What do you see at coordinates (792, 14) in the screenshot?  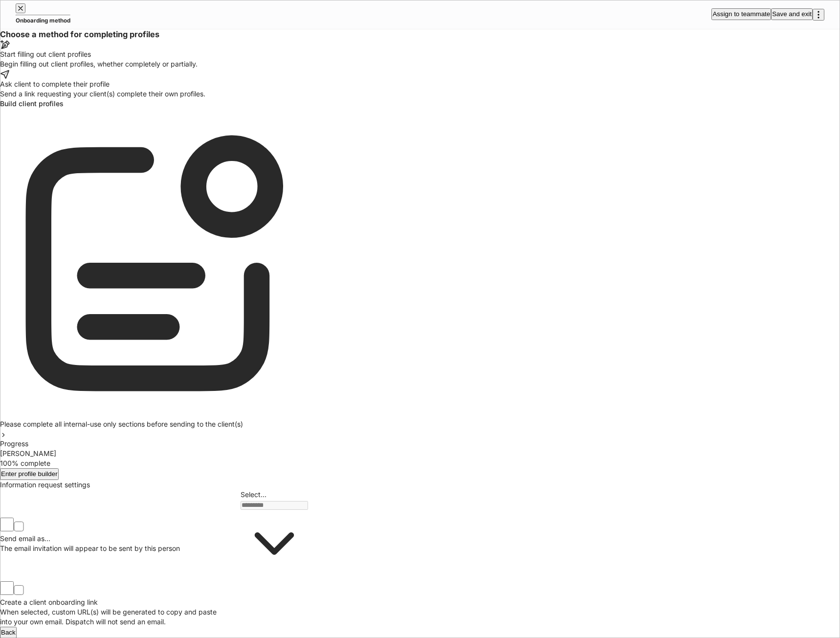 I see `div: Save and exit` at bounding box center [792, 14].